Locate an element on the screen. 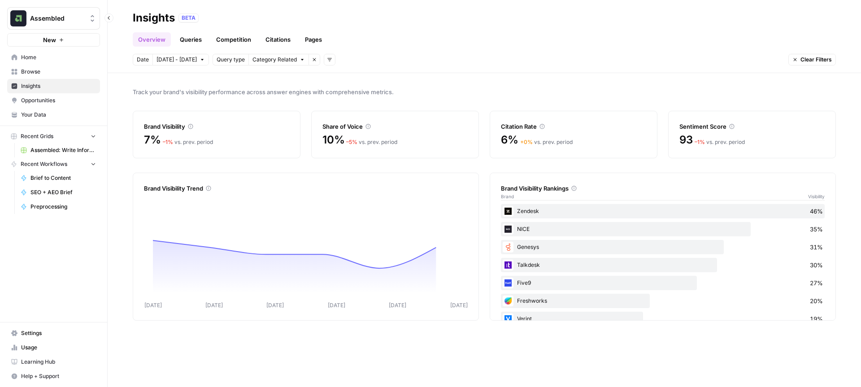  a: Preprocessing is located at coordinates (58, 207).